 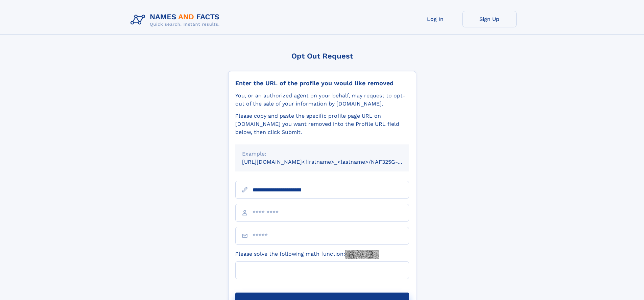 What do you see at coordinates (307, 254) in the screenshot?
I see `label: Please solve the following math function:` at bounding box center [307, 254].